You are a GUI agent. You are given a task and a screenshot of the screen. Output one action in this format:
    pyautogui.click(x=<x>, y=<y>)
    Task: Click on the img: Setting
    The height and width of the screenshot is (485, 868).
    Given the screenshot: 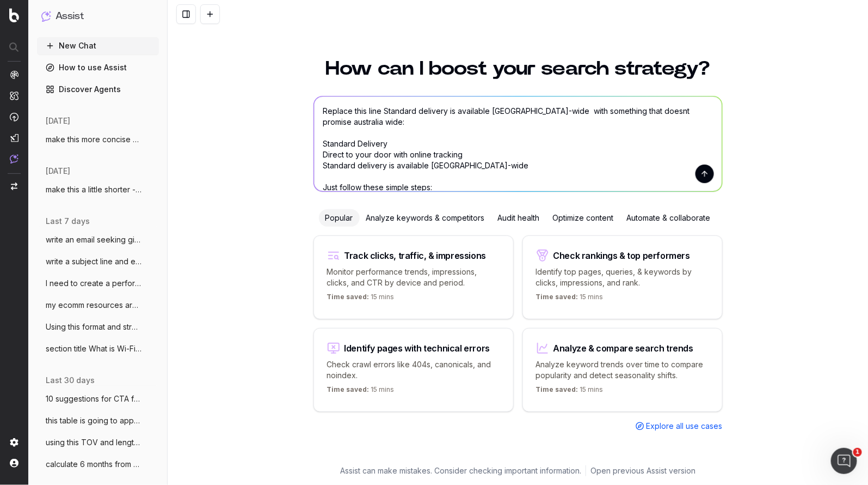 What is the action you would take?
    pyautogui.click(x=14, y=443)
    